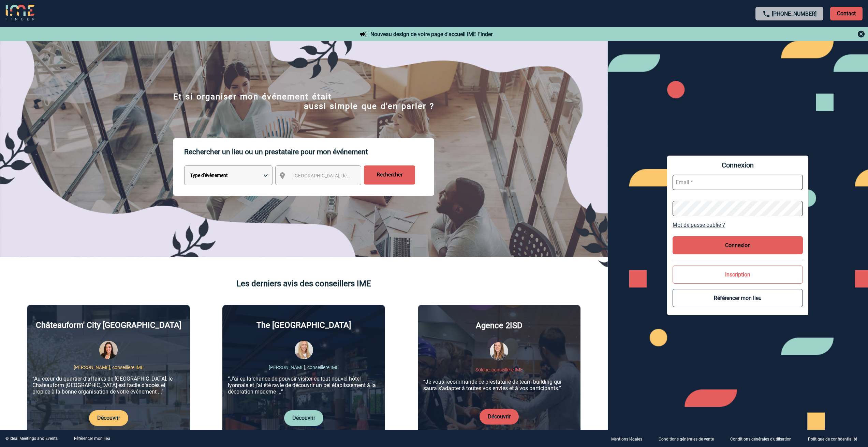  I want to click on img: call-24-px.png, so click(766, 14).